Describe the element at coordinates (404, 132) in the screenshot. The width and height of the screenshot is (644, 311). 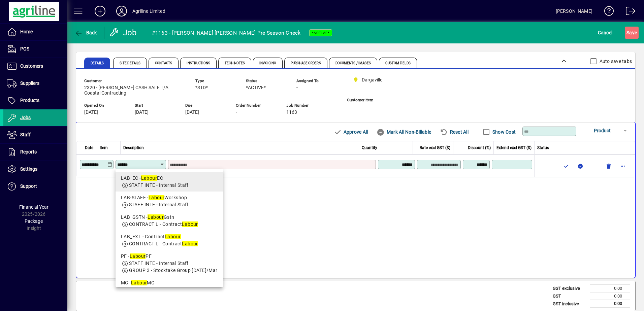
I see `button: Mark All Non-Billable` at that location.